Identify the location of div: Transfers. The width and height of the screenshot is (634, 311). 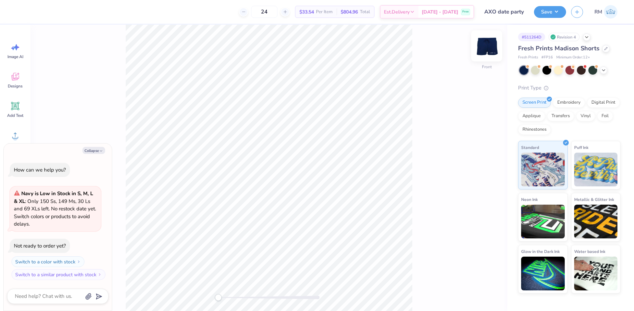
(561, 116).